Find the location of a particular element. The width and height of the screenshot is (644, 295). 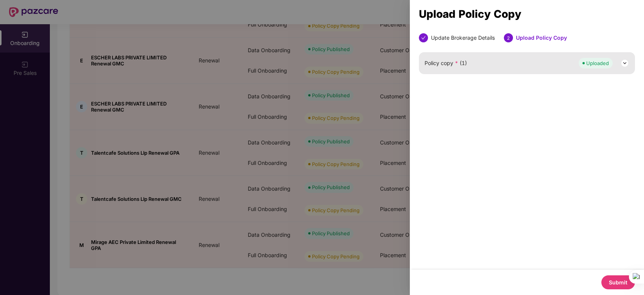

div: Update Brokerage Details is located at coordinates (463, 38).